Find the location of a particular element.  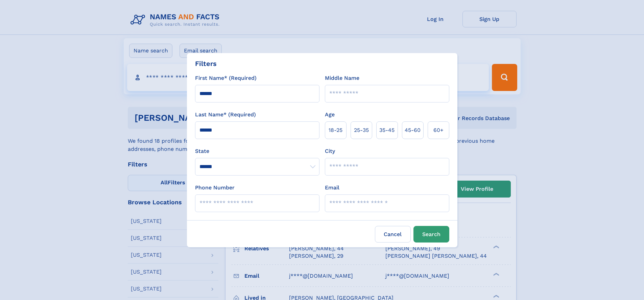

span: 35‑45 is located at coordinates (387, 130).